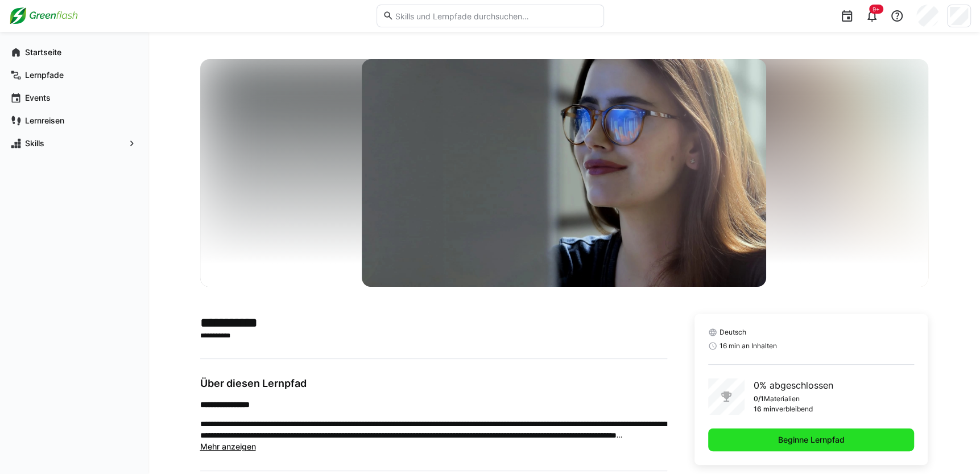  What do you see at coordinates (228, 446) in the screenshot?
I see `span: Mehr anzeigen` at bounding box center [228, 446].